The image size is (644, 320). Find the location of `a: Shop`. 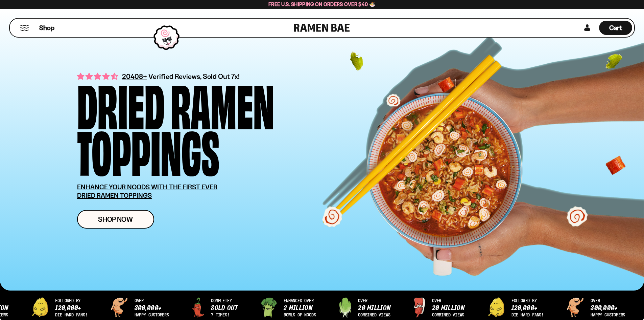

a: Shop is located at coordinates (47, 28).